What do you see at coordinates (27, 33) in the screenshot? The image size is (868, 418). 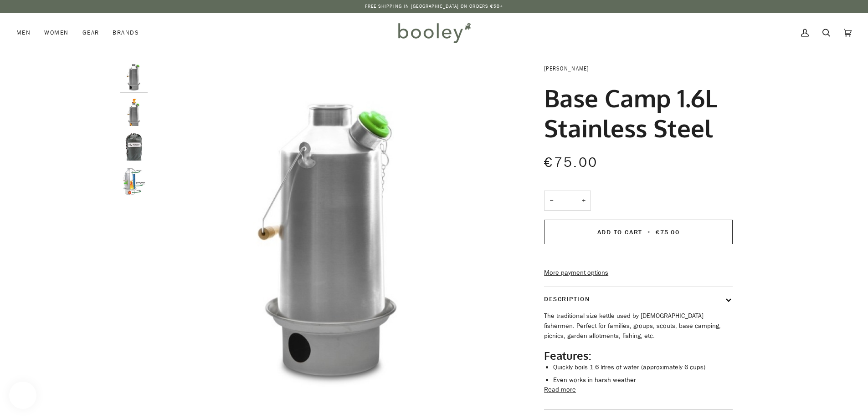 I see `div: Men` at bounding box center [27, 33].